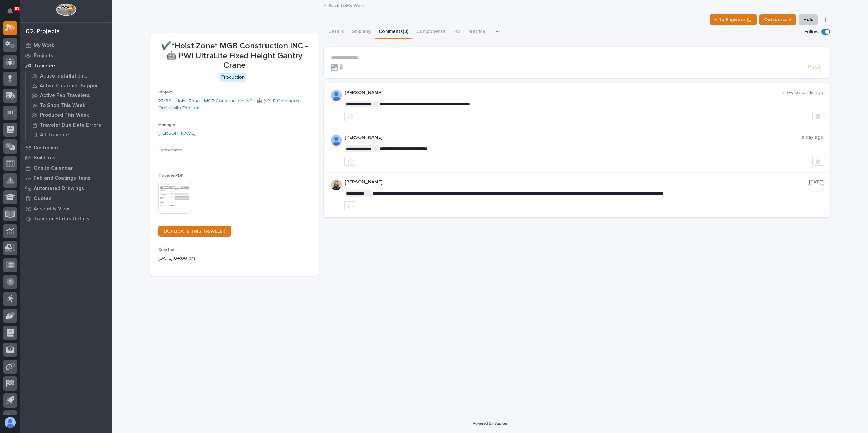  I want to click on a: Assembly View, so click(66, 209).